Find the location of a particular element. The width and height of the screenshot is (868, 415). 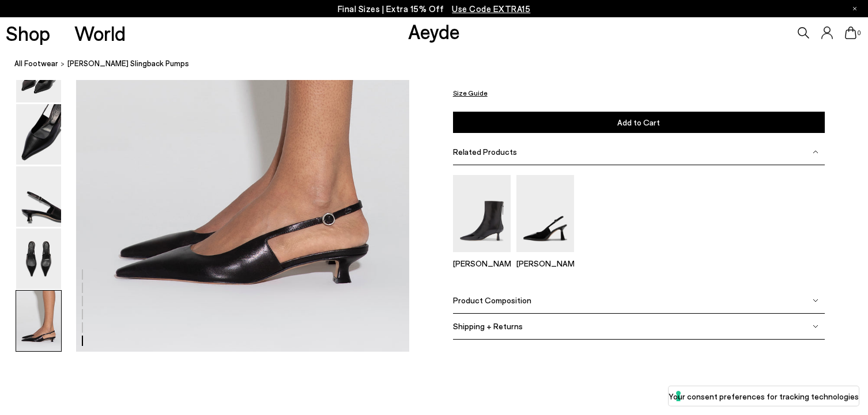

button: Add to Cart is located at coordinates (638, 122).